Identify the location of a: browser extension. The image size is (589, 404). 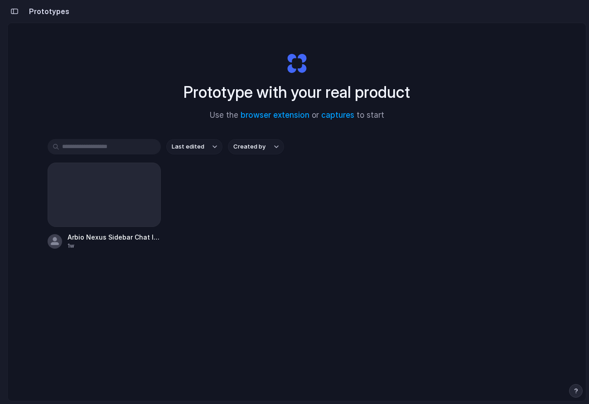
(275, 115).